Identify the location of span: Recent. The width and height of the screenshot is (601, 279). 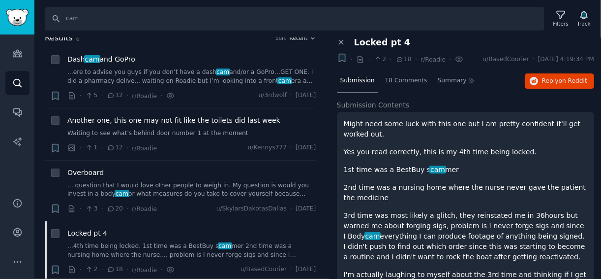
(299, 38).